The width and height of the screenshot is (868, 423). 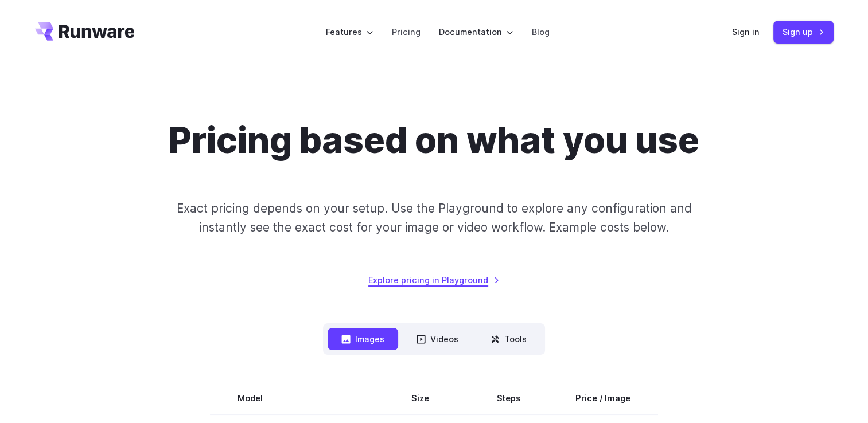 I want to click on th: Size, so click(x=419, y=399).